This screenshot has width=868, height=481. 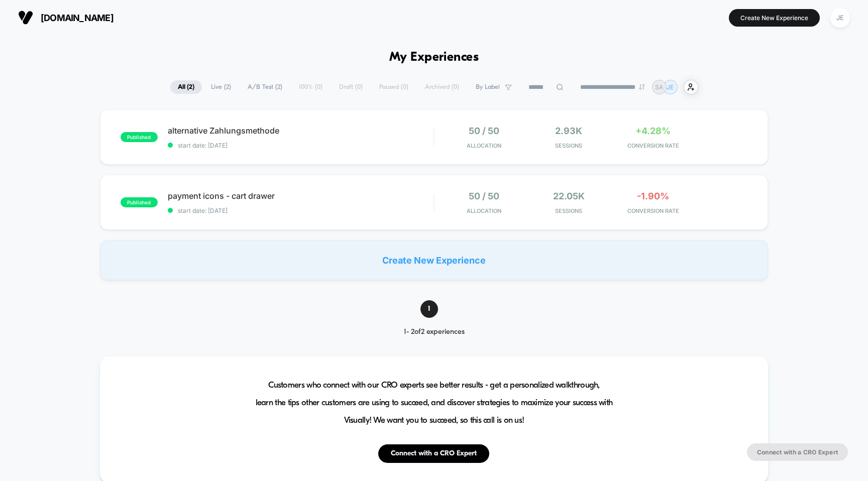 What do you see at coordinates (569, 196) in the screenshot?
I see `span: 22.05k` at bounding box center [569, 196].